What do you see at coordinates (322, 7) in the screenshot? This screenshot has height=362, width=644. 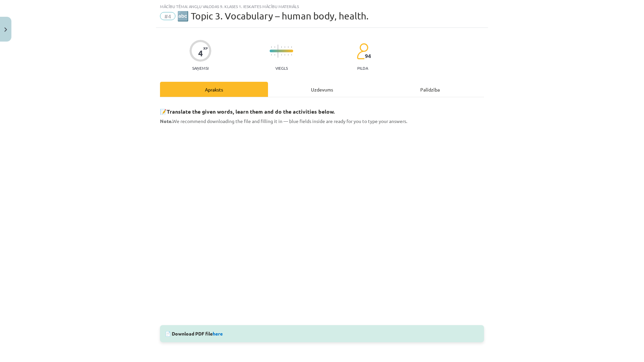 I see `div: Mācību tēma: Angļu valodas 9. klases 1. ieskaites mācību materiāls` at bounding box center [322, 7].